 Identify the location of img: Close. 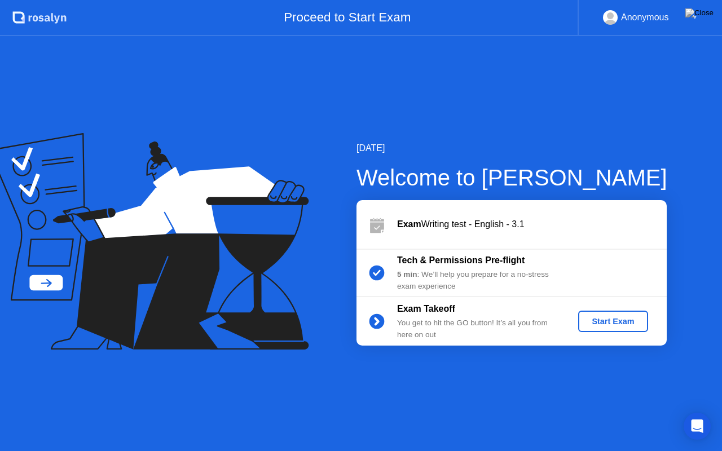
(699, 13).